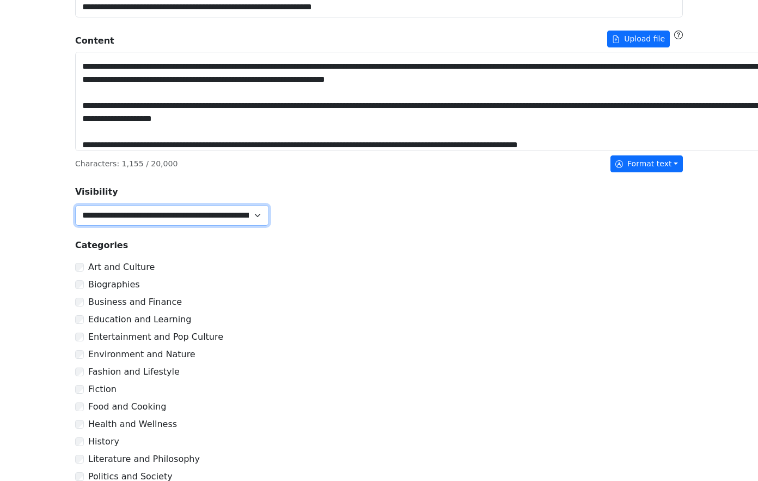  Describe the element at coordinates (133, 163) in the screenshot. I see `span: 1,155` at that location.